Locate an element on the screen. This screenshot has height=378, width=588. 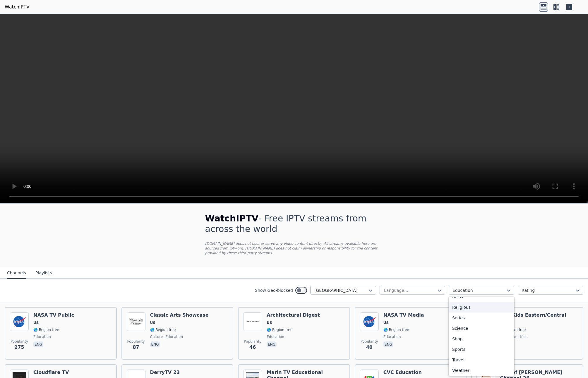
img: NASA TV Public is located at coordinates (19, 322).